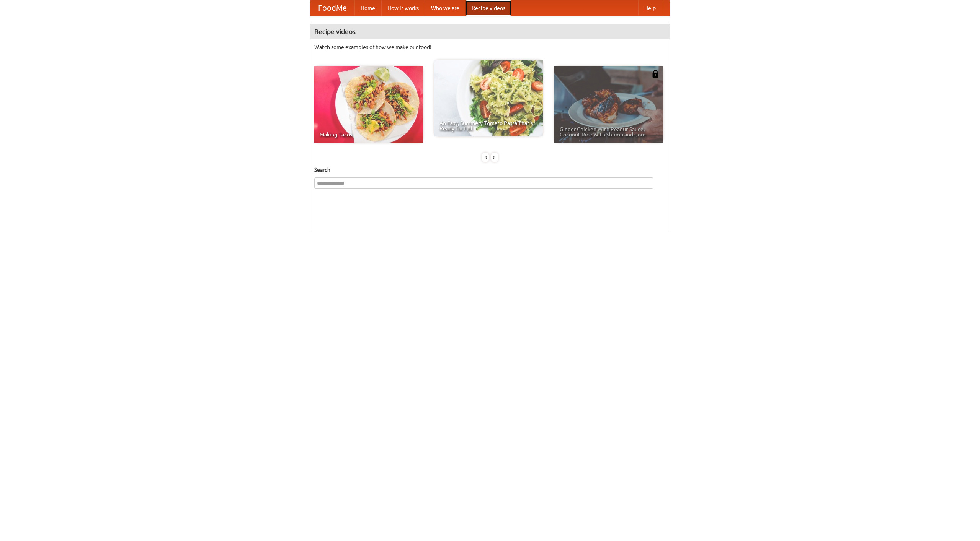  I want to click on a: Who we are, so click(445, 8).